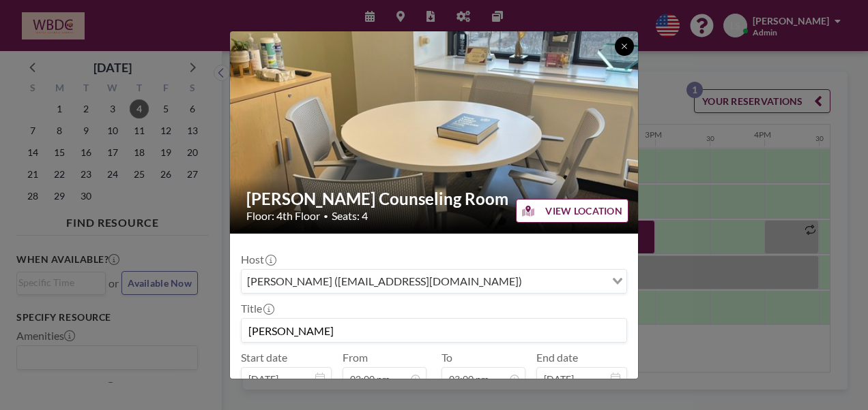  I want to click on label: Start date, so click(264, 357).